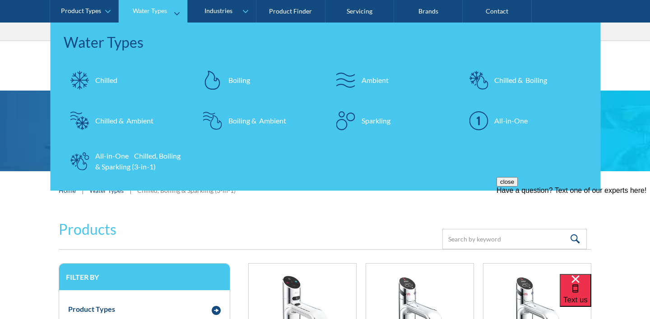 The width and height of the screenshot is (650, 319). I want to click on div: Industries, so click(218, 11).